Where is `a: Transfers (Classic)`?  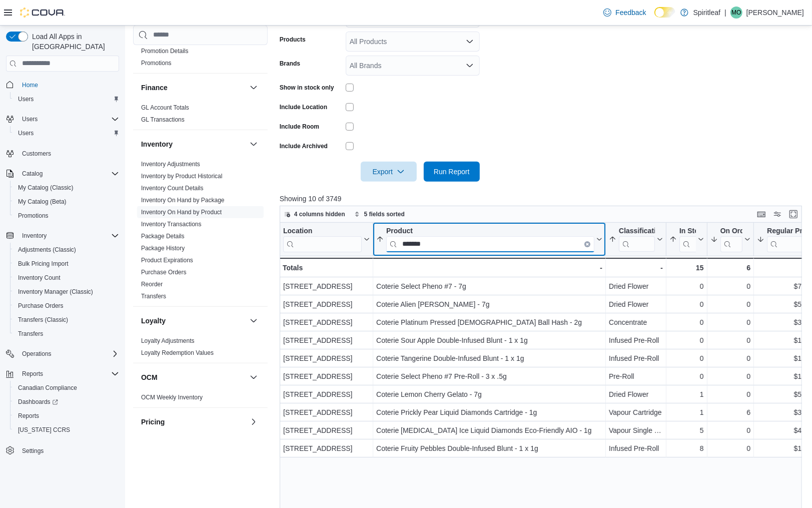
a: Transfers (Classic) is located at coordinates (43, 320).